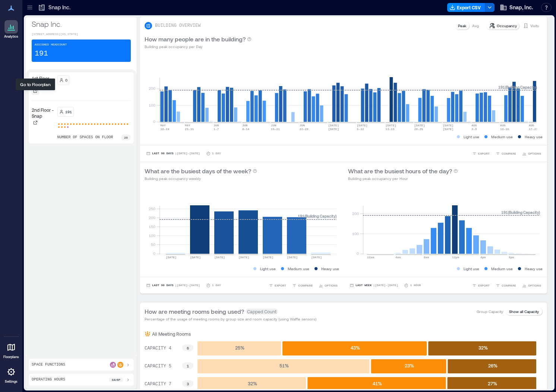 This screenshot has height=392, width=556. I want to click on text: 51 %, so click(284, 365).